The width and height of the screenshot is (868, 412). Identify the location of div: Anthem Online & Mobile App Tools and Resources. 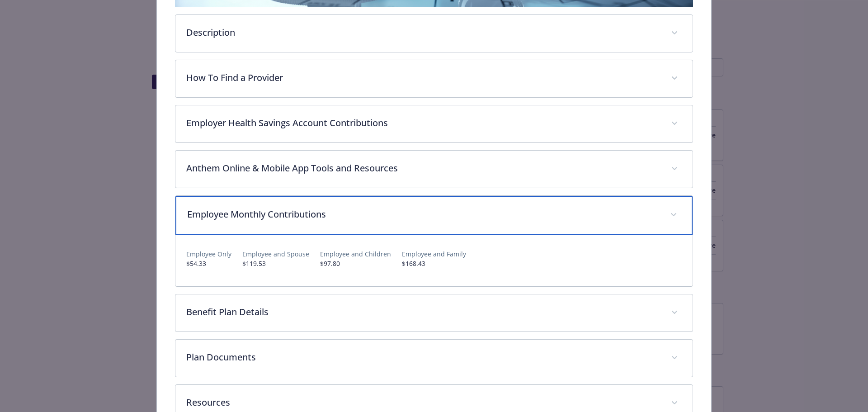
(434, 169).